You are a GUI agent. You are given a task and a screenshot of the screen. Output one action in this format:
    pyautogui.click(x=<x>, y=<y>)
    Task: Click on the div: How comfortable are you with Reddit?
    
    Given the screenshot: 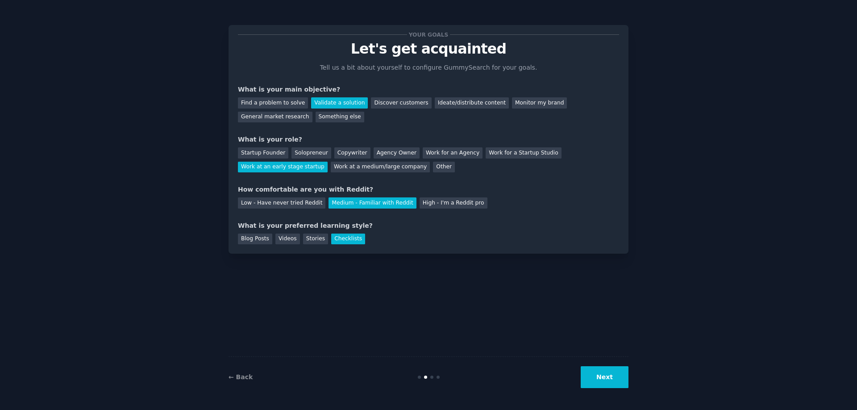 What is the action you would take?
    pyautogui.click(x=428, y=189)
    